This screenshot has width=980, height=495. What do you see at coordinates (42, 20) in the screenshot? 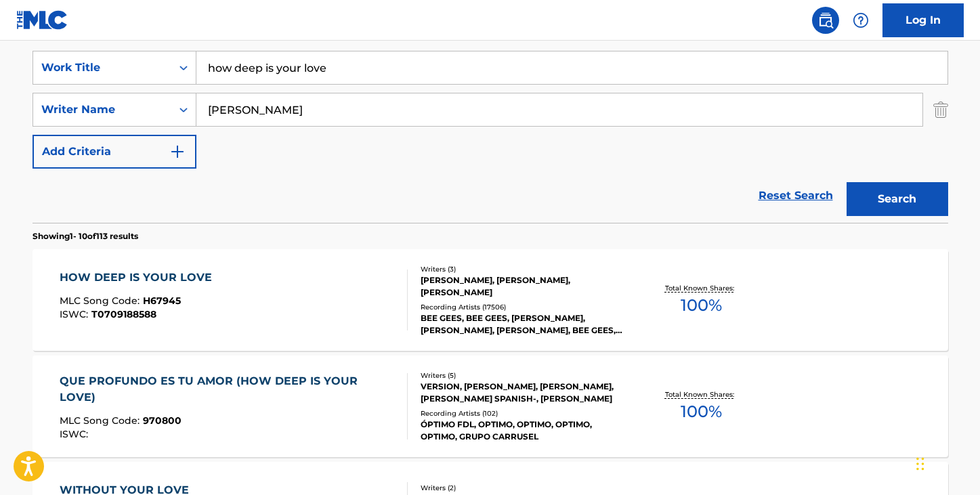
I see `img: MLC Logo` at bounding box center [42, 20].